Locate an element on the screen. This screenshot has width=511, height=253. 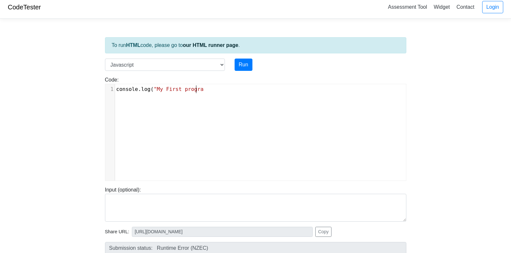
span: Share URL: is located at coordinates (117, 232).